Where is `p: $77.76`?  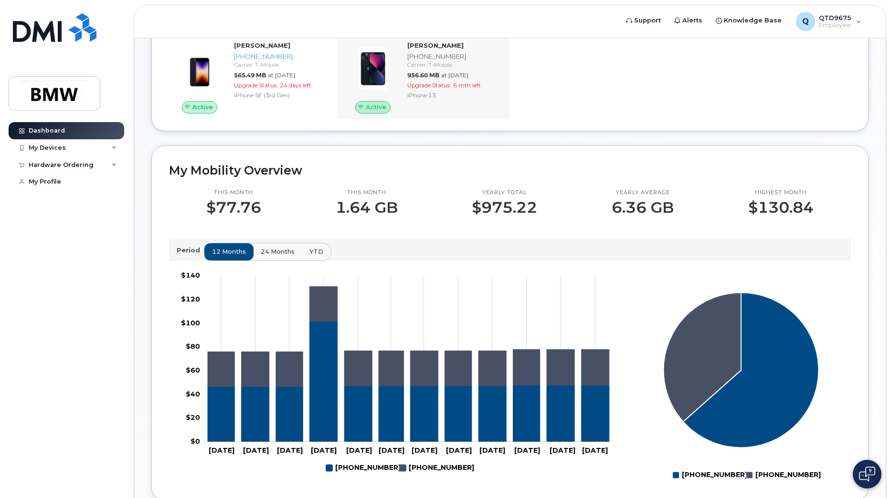 p: $77.76 is located at coordinates (233, 208).